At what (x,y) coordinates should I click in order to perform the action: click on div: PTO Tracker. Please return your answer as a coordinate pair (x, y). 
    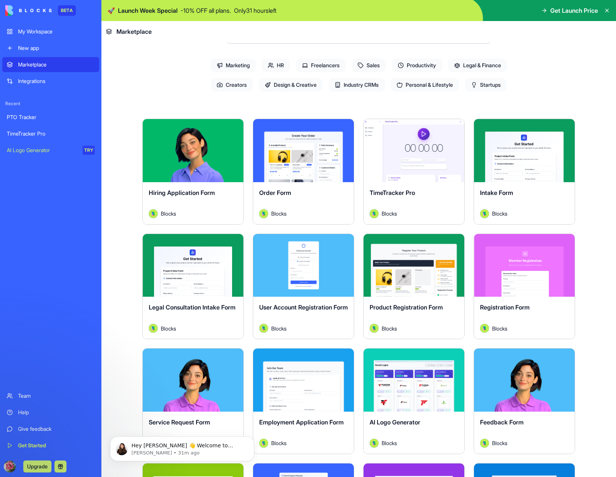
    Looking at the image, I should click on (51, 117).